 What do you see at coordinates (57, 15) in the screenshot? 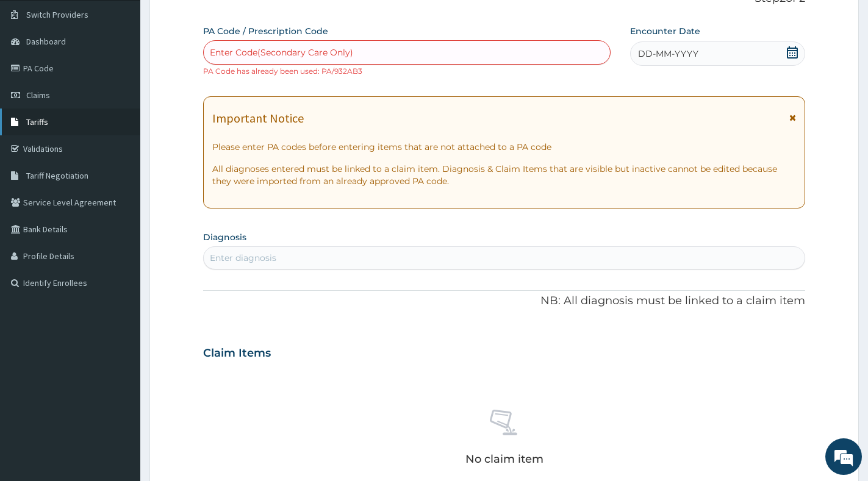
I see `span: Switch Providers` at bounding box center [57, 15].